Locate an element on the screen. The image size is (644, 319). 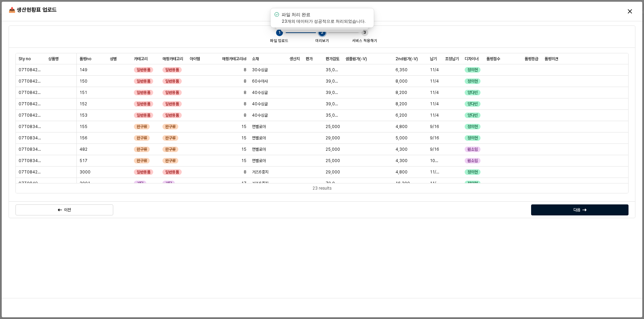
span: 152 is located at coordinates (83, 104).